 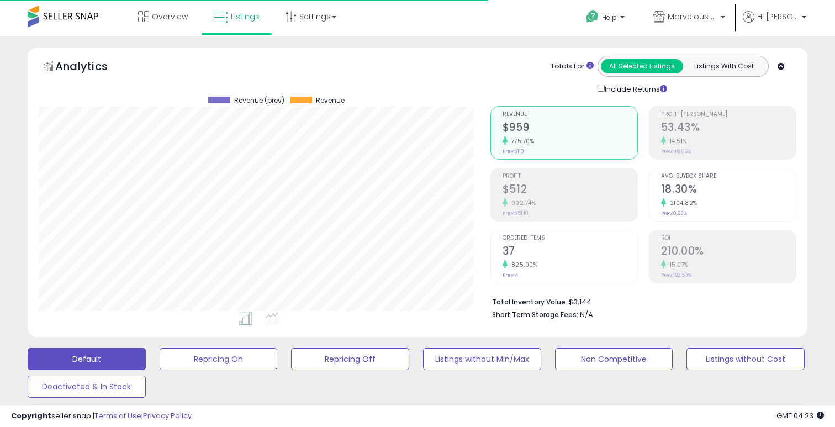 What do you see at coordinates (745, 359) in the screenshot?
I see `button: Listings without Cost` at bounding box center [745, 359].